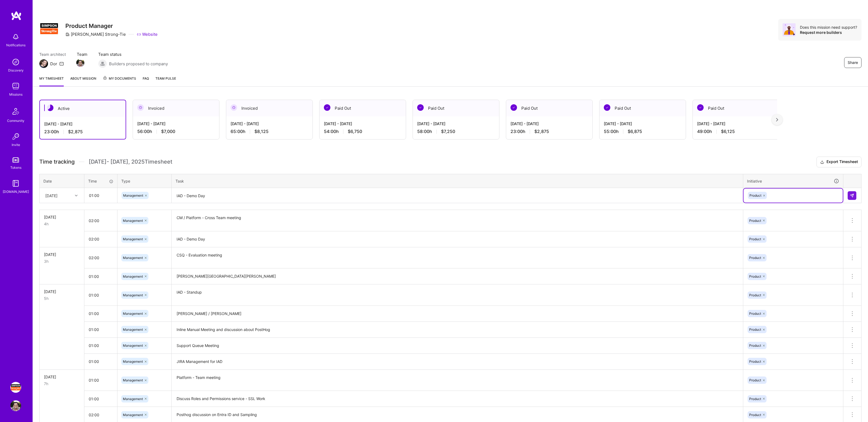 This screenshot has width=868, height=422. Describe the element at coordinates (62, 261) in the screenshot. I see `div: 3h` at that location.